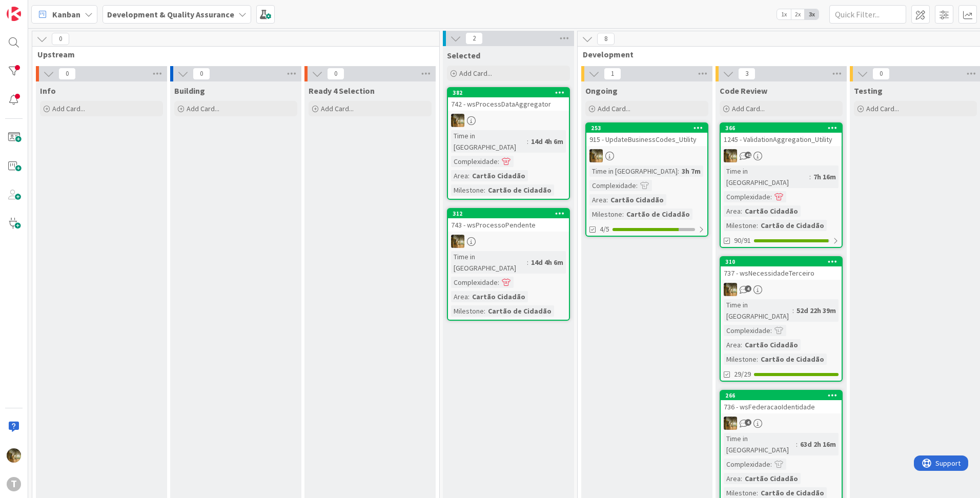 This screenshot has height=498, width=980. I want to click on div: T, so click(14, 484).